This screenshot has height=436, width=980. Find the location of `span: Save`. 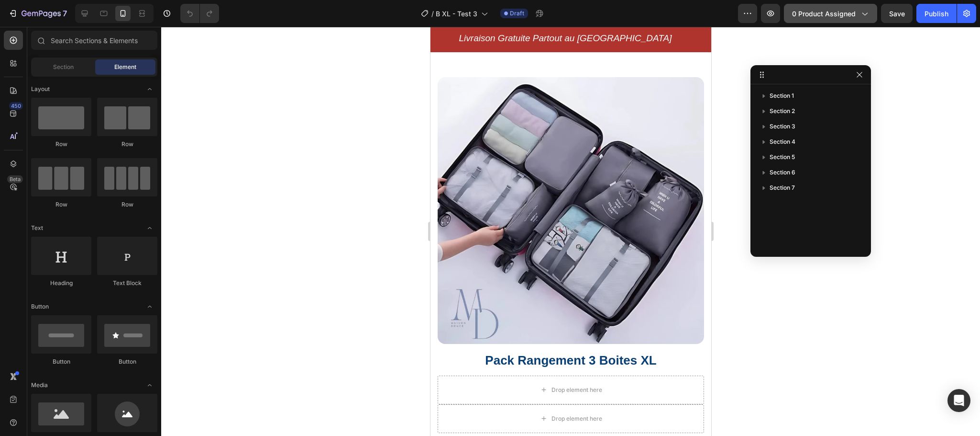

span: Save is located at coordinates (897, 13).